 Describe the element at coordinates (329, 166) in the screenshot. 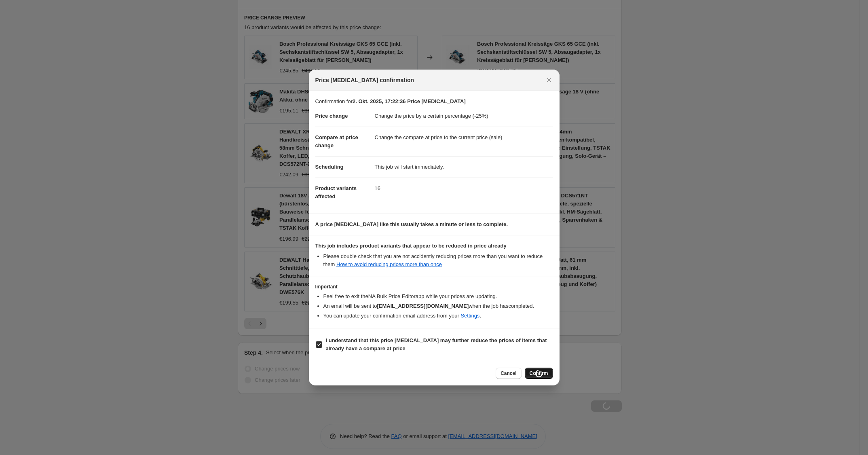

I see `span: Scheduling` at that location.